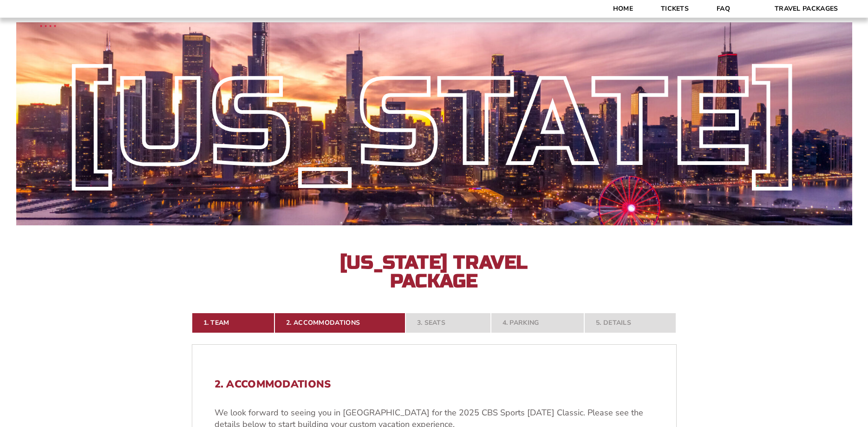 The image size is (868, 427). What do you see at coordinates (47, 25) in the screenshot?
I see `img: CBS Sports Thanksgiving Classic` at bounding box center [47, 25].